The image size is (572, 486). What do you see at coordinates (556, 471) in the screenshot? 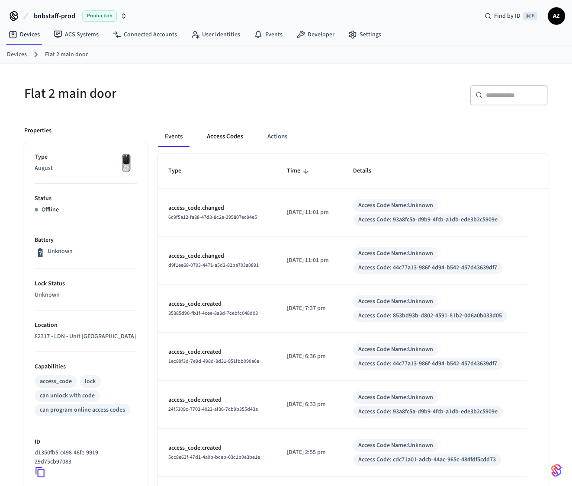
I see `img: SeamLogoGradient.69752ec5.svg` at bounding box center [556, 471].